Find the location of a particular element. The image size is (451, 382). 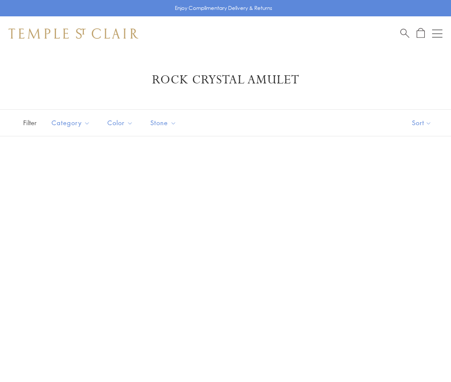

button: Stone is located at coordinates (163, 122).